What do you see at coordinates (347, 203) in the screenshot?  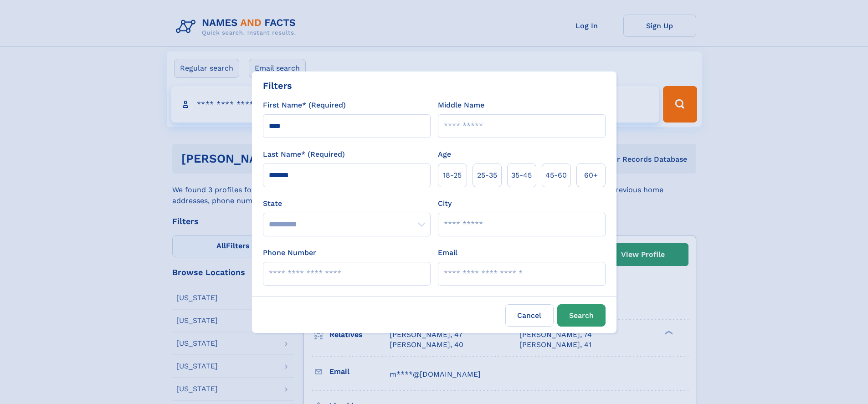 I see `label: State` at bounding box center [347, 203].